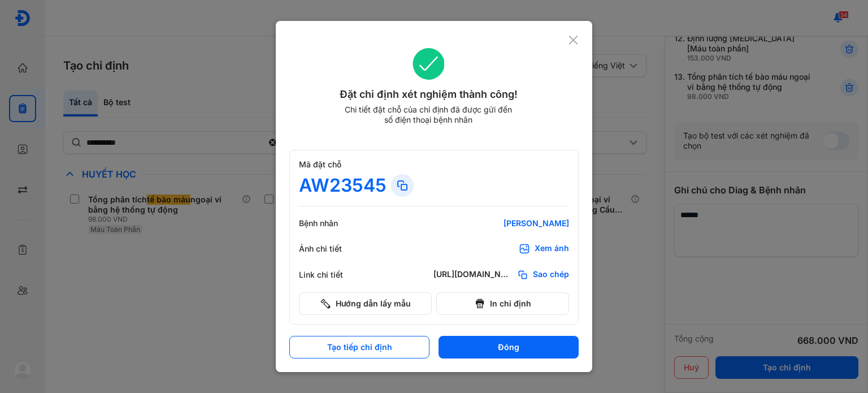 This screenshot has height=393, width=868. I want to click on div: Ảnh chi tiết, so click(333, 249).